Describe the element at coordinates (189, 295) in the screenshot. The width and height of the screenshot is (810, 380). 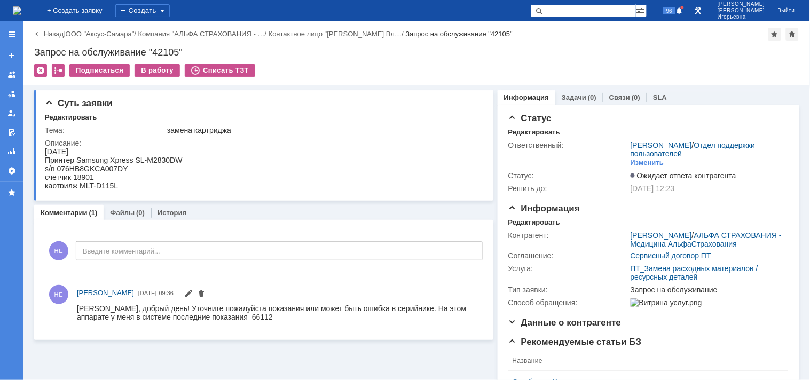
I see `span: Редактировать` at that location.